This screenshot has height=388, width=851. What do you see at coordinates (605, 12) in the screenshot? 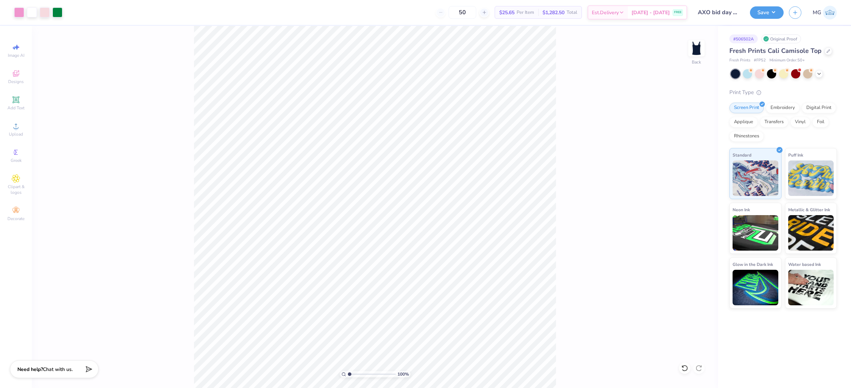
I see `span: Est. Delivery` at bounding box center [605, 12].